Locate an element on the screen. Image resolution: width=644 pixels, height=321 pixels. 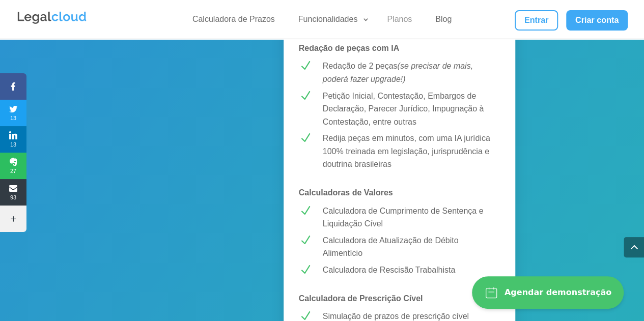
p: Calculadora de Rescisão Trabalhista is located at coordinates (411, 270).